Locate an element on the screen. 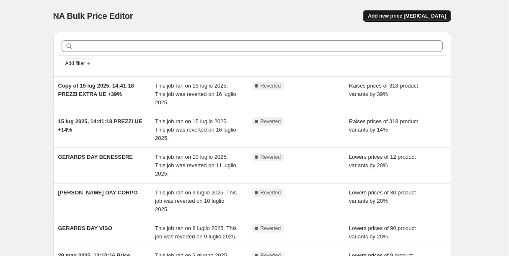 Image resolution: width=509 pixels, height=256 pixels. span: This job ran on 10 luglio 2025. This job was reverted on 11 luglio 2025. is located at coordinates (196, 165).